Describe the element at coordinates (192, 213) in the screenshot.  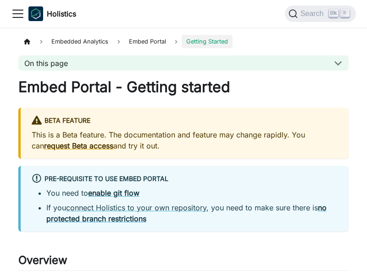
I see `li: If you , you need to make sure there is` at that location.